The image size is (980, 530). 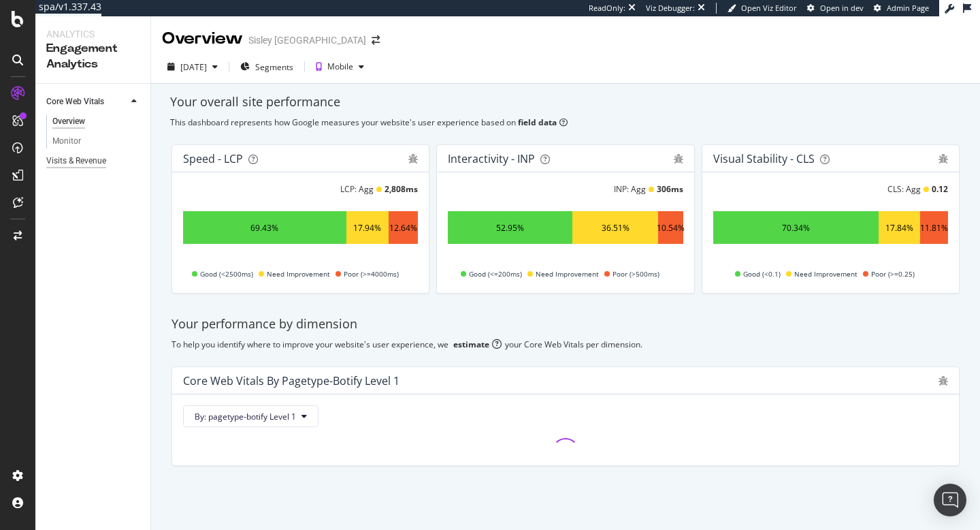 What do you see at coordinates (403, 227) in the screenshot?
I see `div: 12.64%` at bounding box center [403, 227].